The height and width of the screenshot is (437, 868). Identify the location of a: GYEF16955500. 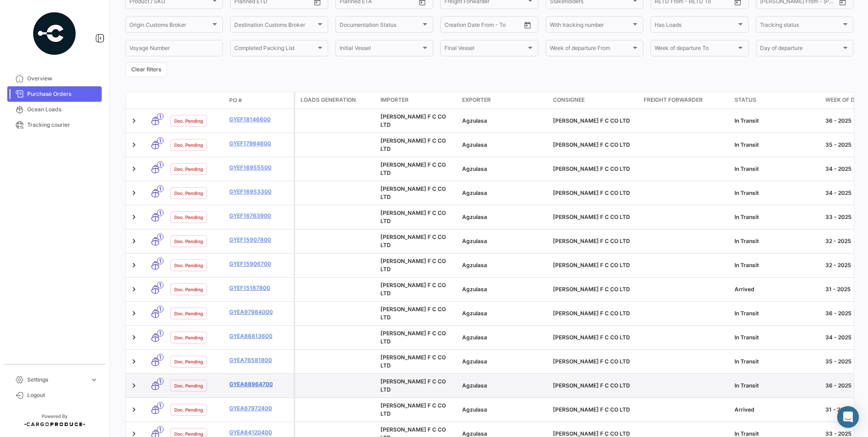
(260, 168).